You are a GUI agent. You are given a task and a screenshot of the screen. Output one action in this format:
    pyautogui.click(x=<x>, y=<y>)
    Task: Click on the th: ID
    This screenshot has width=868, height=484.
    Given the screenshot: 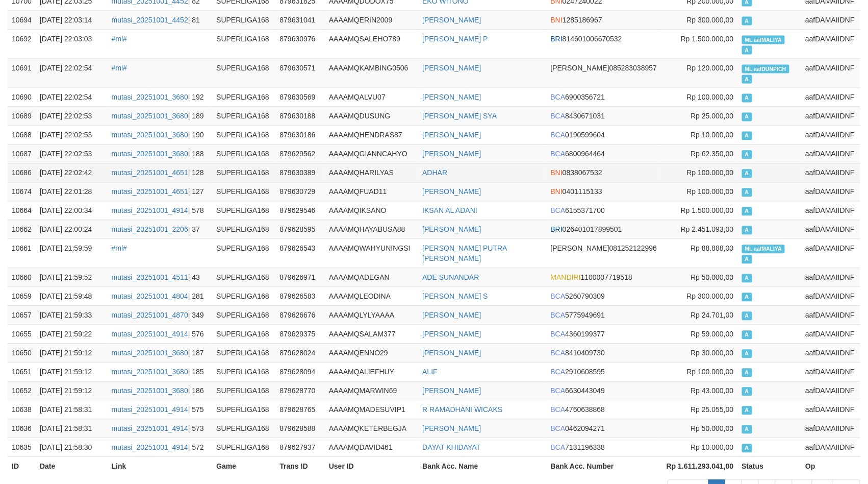 What is the action you would take?
    pyautogui.click(x=21, y=466)
    